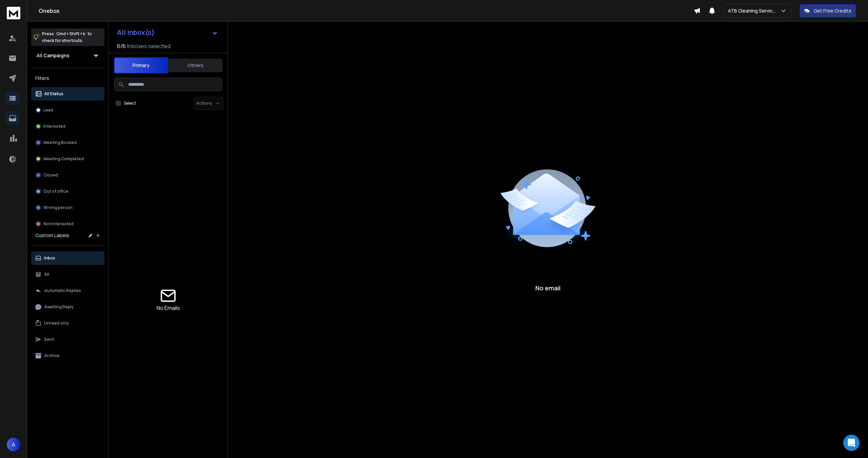 The width and height of the screenshot is (868, 458). I want to click on p: Meeting Completed, so click(64, 159).